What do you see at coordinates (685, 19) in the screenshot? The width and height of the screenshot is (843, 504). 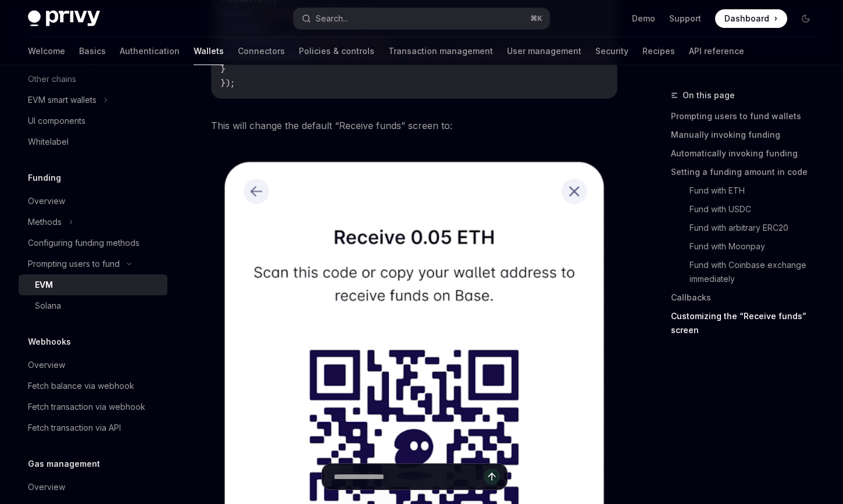 I see `a: Support` at bounding box center [685, 19].